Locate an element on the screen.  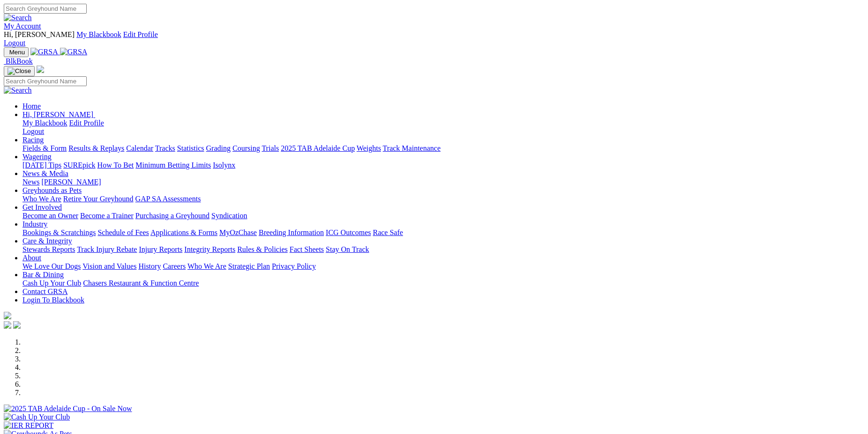
a: Cash Up Your Club is located at coordinates (51, 283).